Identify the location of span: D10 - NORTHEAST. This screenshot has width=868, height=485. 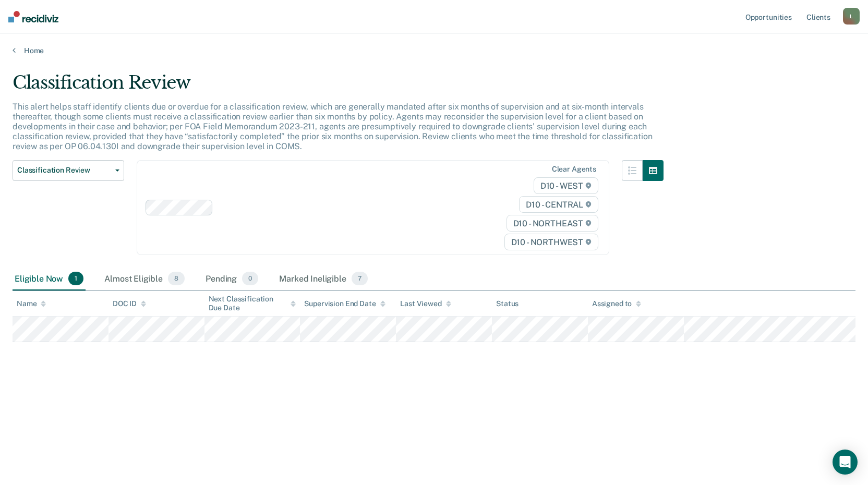
(552, 223).